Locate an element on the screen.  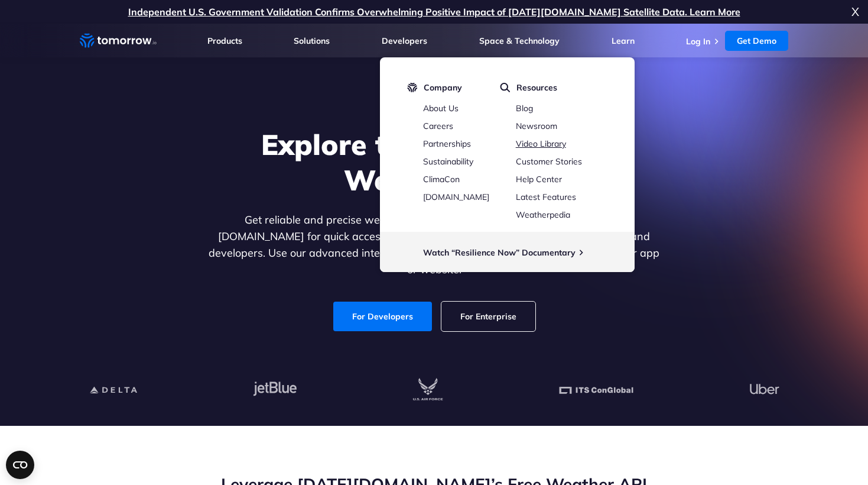
a: Newsroom is located at coordinates (537, 126).